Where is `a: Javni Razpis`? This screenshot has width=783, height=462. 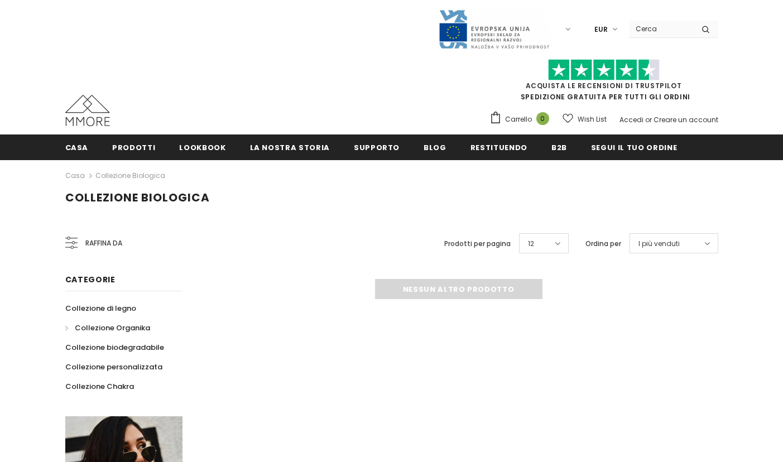
a: Javni Razpis is located at coordinates (494, 28).